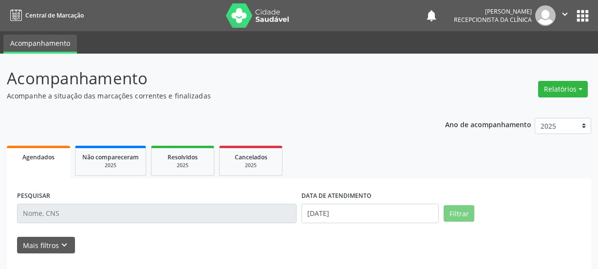 The height and width of the screenshot is (269, 598). What do you see at coordinates (34, 196) in the screenshot?
I see `label: PESQUISAR` at bounding box center [34, 196].